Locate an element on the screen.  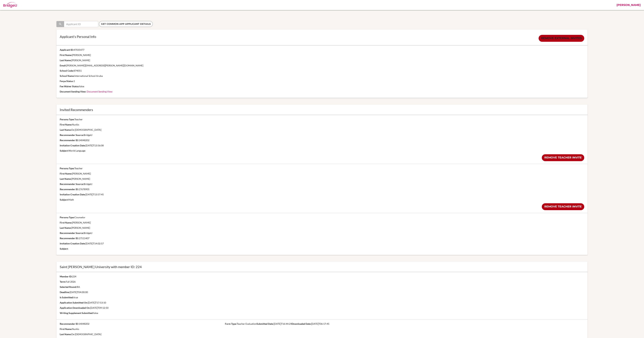
input: Applicant ID is located at coordinates (81, 24).